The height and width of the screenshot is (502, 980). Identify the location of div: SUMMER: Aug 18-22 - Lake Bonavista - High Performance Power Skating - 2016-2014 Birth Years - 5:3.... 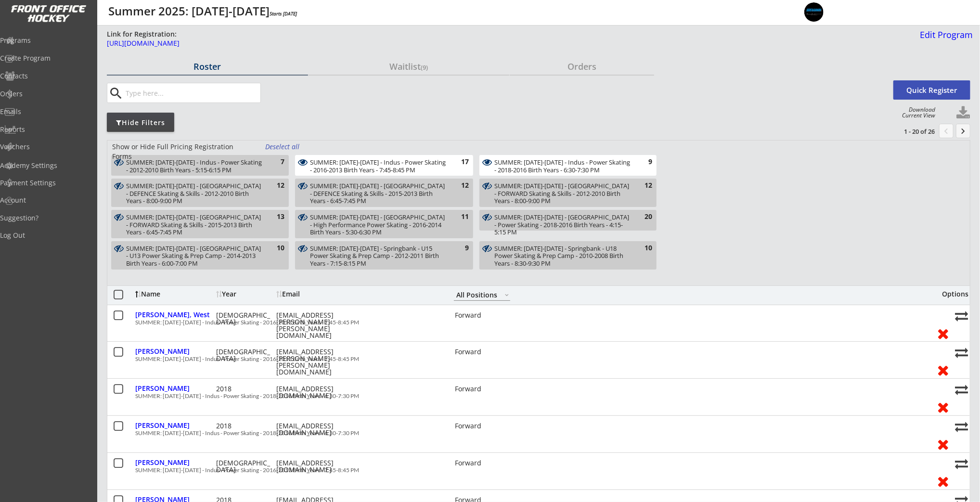
(378, 225).